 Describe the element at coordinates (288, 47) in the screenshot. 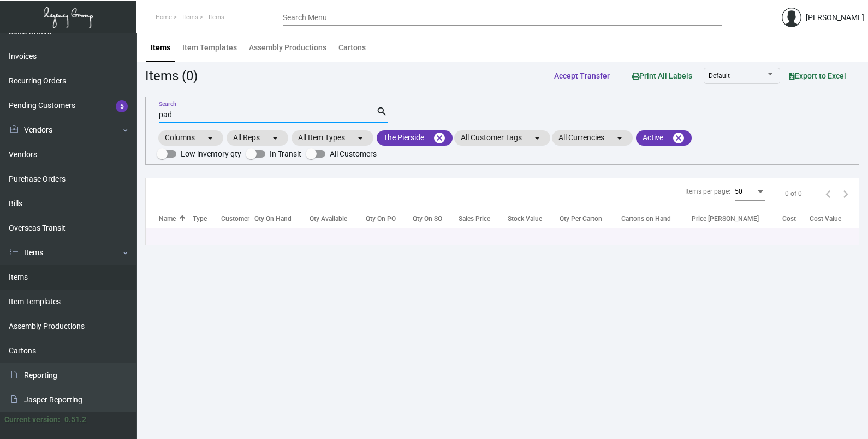

I see `div: Assembly Productions` at that location.